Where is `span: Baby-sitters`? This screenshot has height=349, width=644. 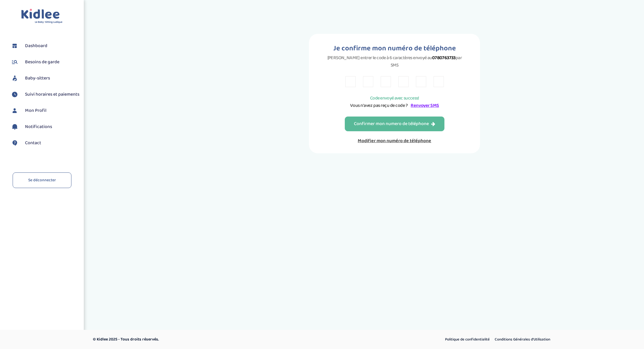 span: Baby-sitters is located at coordinates (37, 78).